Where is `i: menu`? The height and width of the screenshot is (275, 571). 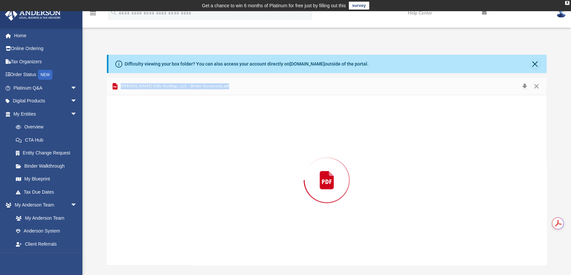 i: menu is located at coordinates (93, 13).